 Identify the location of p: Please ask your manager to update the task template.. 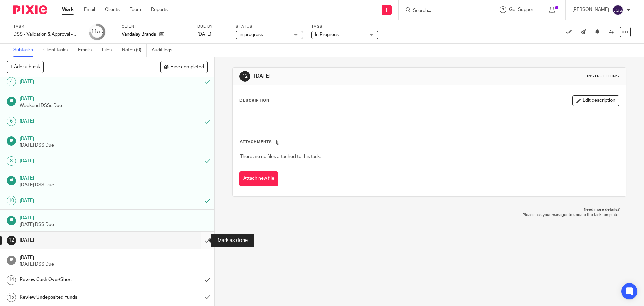
(428, 215).